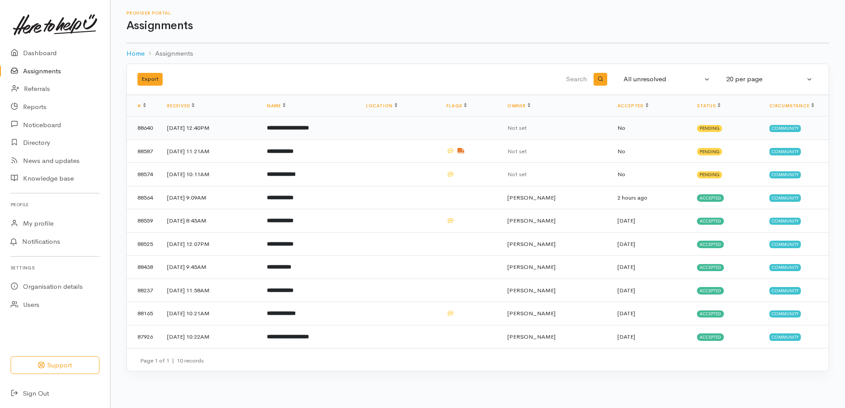 The width and height of the screenshot is (845, 408). What do you see at coordinates (708, 106) in the screenshot?
I see `a: Status` at bounding box center [708, 106].